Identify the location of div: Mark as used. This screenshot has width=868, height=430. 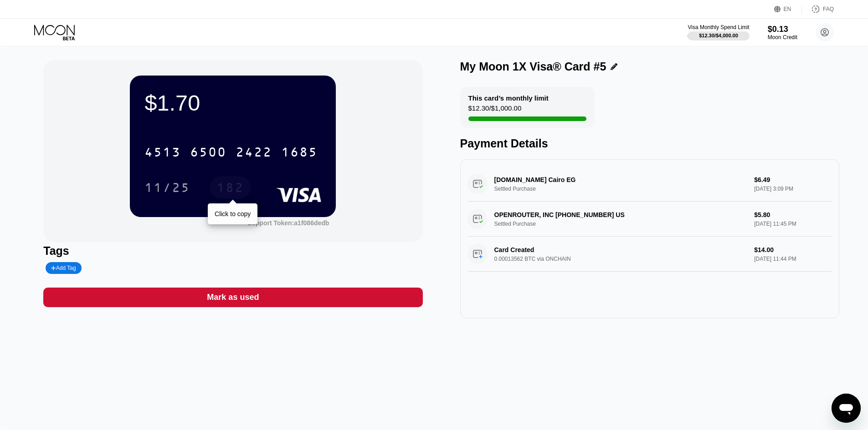
(233, 297).